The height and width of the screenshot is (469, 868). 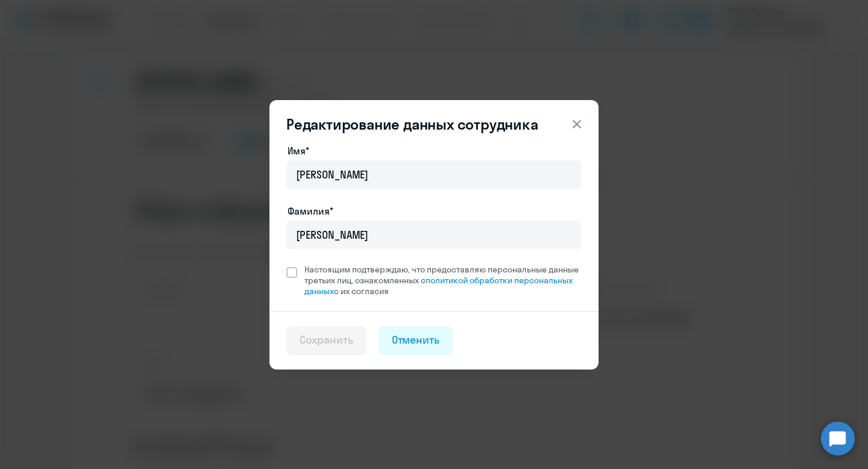 I want to click on button: Сохранить, so click(x=326, y=341).